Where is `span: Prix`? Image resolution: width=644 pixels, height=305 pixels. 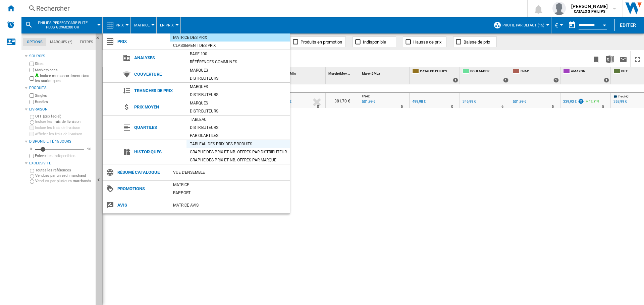
span: Prix is located at coordinates (142, 42).